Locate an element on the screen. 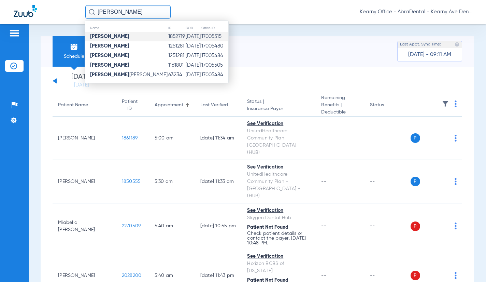 This screenshot has height=282, width=486. span: Insurance Payer is located at coordinates (279, 109).